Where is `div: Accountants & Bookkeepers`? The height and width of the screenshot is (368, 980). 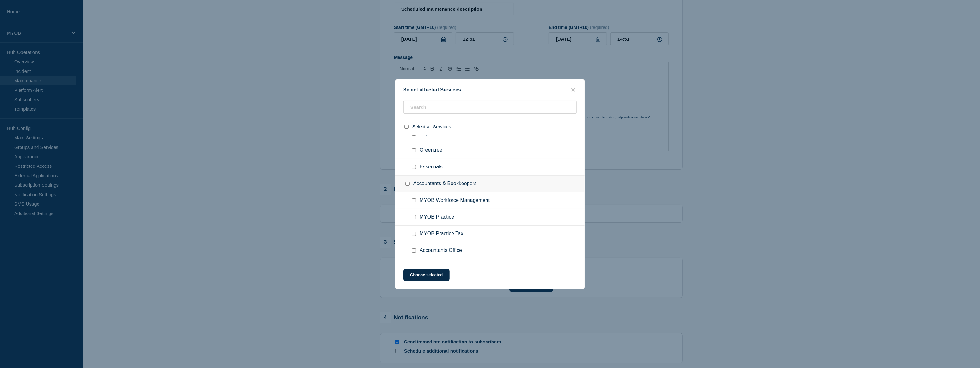
div: Accountants & Bookkeepers is located at coordinates (490, 184).